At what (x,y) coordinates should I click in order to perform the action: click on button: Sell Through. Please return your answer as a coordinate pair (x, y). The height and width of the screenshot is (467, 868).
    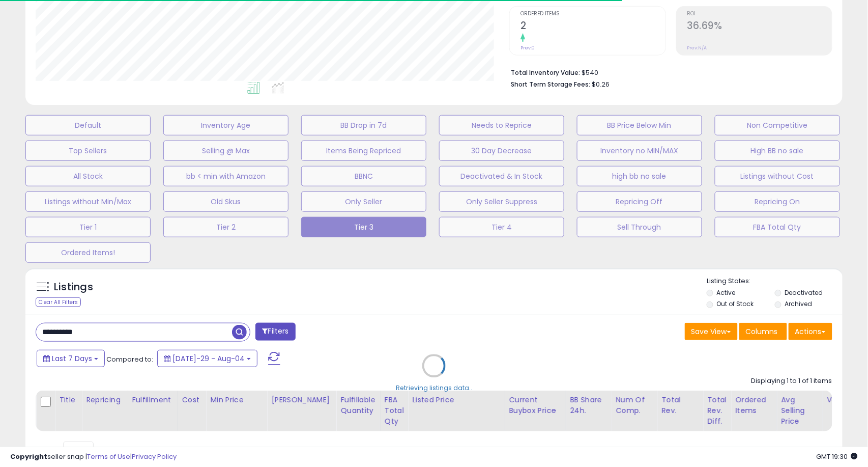
    Looking at the image, I should click on (639, 227).